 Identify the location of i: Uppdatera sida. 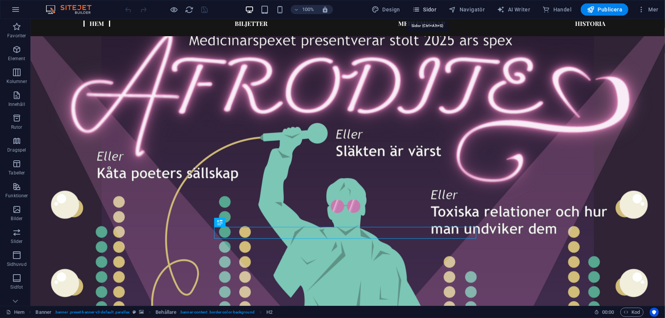
(189, 10).